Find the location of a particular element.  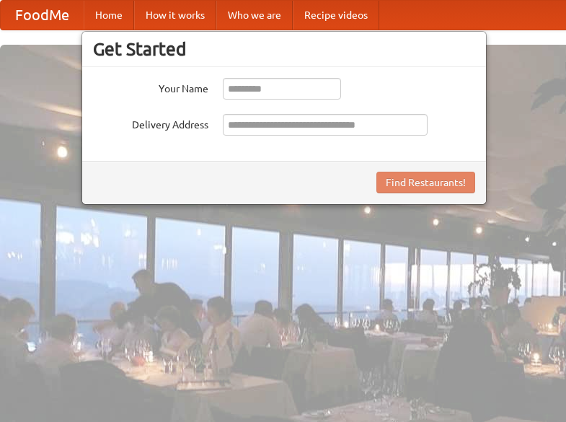

button: Find Restaurants! is located at coordinates (425, 182).